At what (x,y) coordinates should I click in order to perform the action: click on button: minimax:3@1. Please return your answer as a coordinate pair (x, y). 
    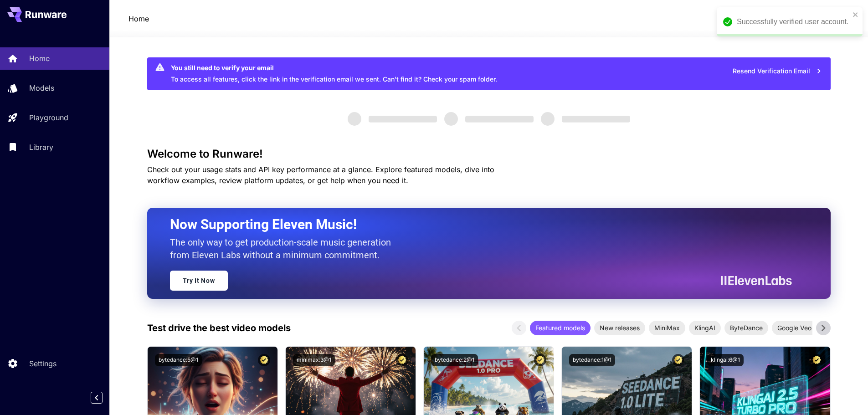
    Looking at the image, I should click on (314, 360).